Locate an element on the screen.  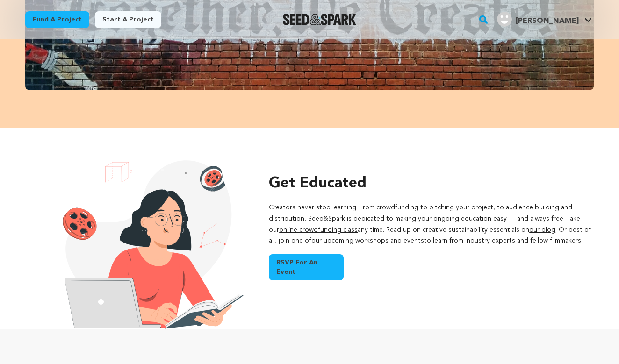
img: user.png is located at coordinates (505, 19).